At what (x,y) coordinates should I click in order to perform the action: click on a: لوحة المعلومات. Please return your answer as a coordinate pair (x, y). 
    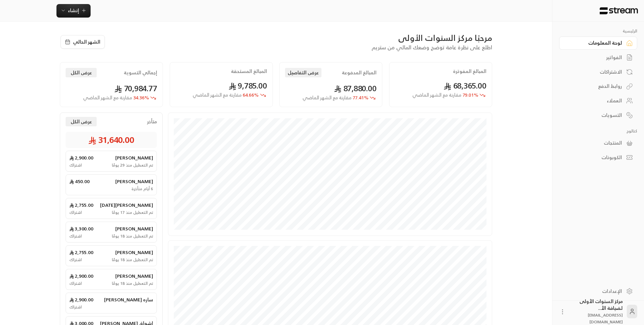
    Looking at the image, I should click on (598, 43).